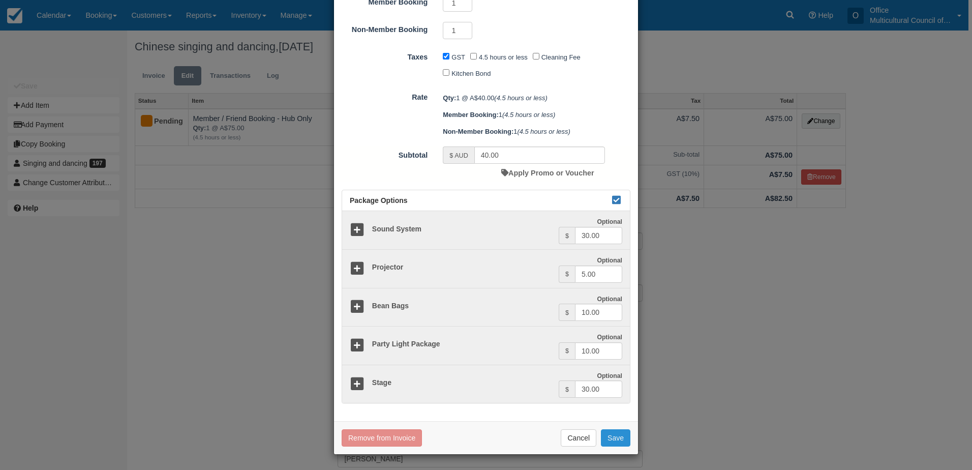 This screenshot has height=470, width=972. What do you see at coordinates (470, 114) in the screenshot?
I see `strong: Member Booking` at bounding box center [470, 114].